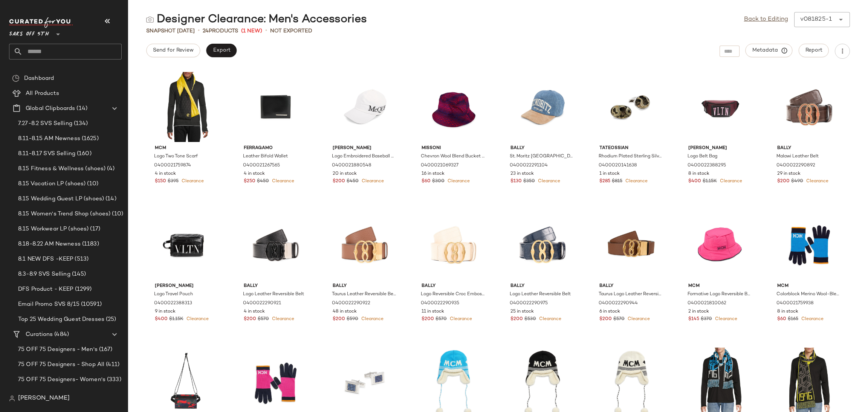 This screenshot has width=868, height=412. What do you see at coordinates (113, 380) in the screenshot?
I see `span: (333)` at bounding box center [113, 380].